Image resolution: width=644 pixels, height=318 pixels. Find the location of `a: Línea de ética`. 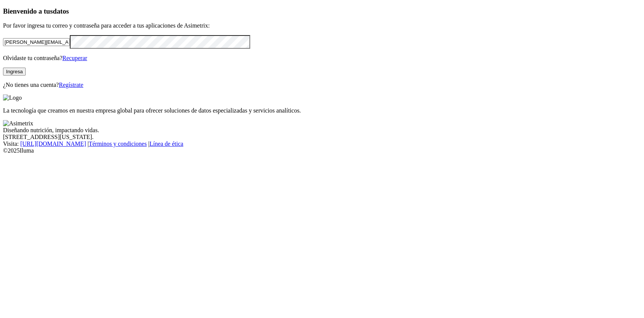

a: Línea de ética is located at coordinates (167, 144).